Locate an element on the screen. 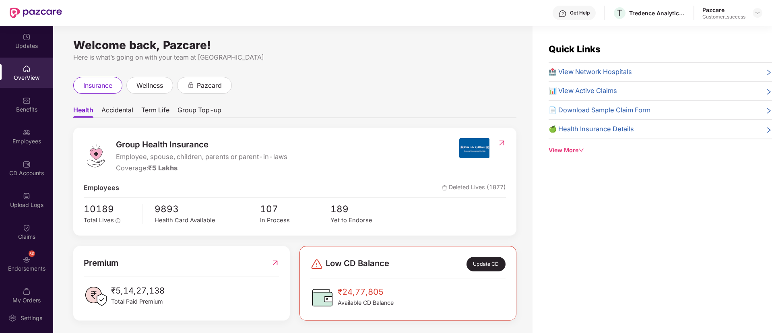  img: CDBalanceIcon is located at coordinates (322, 297).